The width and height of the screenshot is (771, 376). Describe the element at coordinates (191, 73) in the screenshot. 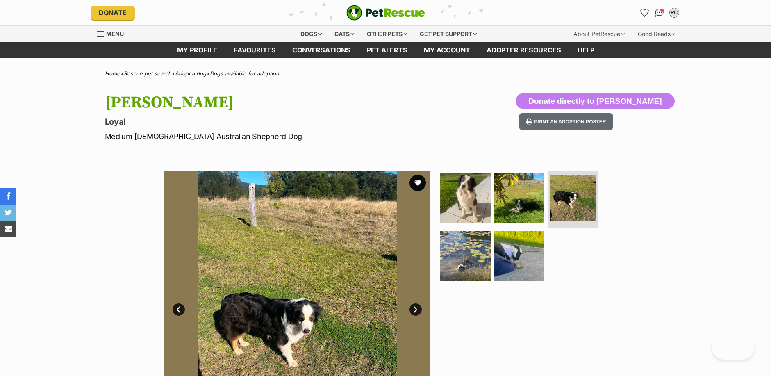

I see `a: Adopt a dog` at that location.